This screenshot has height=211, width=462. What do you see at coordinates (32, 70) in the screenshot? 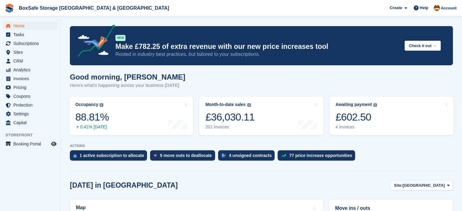
I see `span: Analytics` at bounding box center [32, 70].